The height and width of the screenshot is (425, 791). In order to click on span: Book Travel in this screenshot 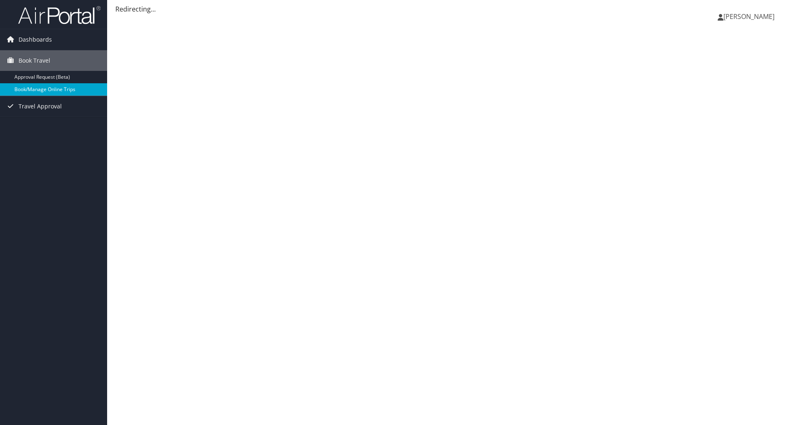, I will do `click(34, 61)`.